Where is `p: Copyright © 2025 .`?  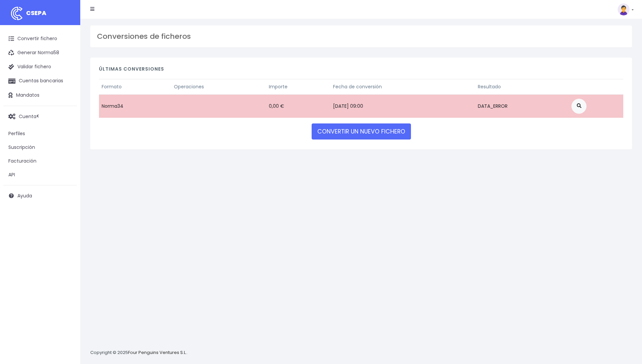
p: Copyright © 2025 . is located at coordinates (138, 352).